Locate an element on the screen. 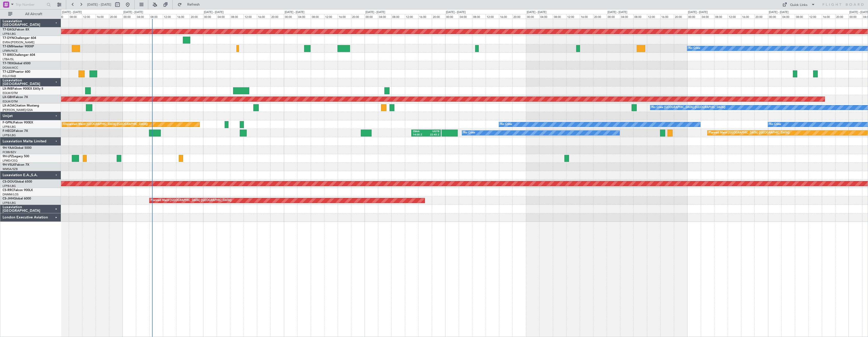  span: 9H-VSLK is located at coordinates (9, 165).